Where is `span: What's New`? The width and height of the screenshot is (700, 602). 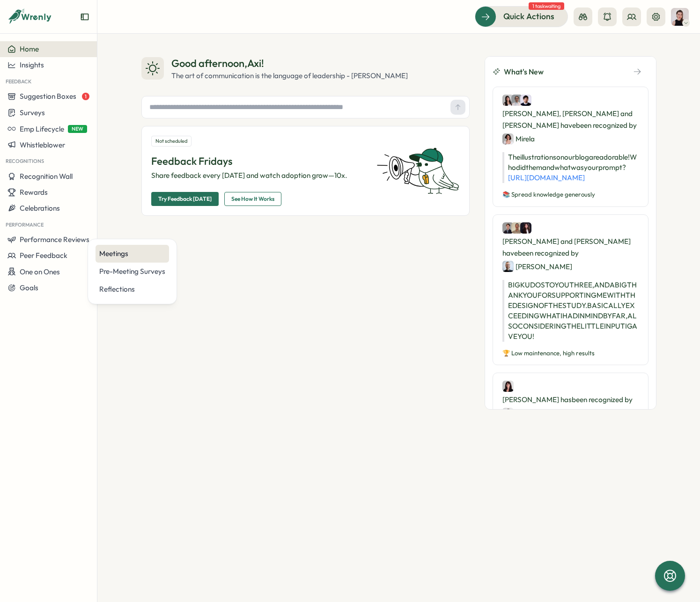
span: What's New is located at coordinates (524, 72).